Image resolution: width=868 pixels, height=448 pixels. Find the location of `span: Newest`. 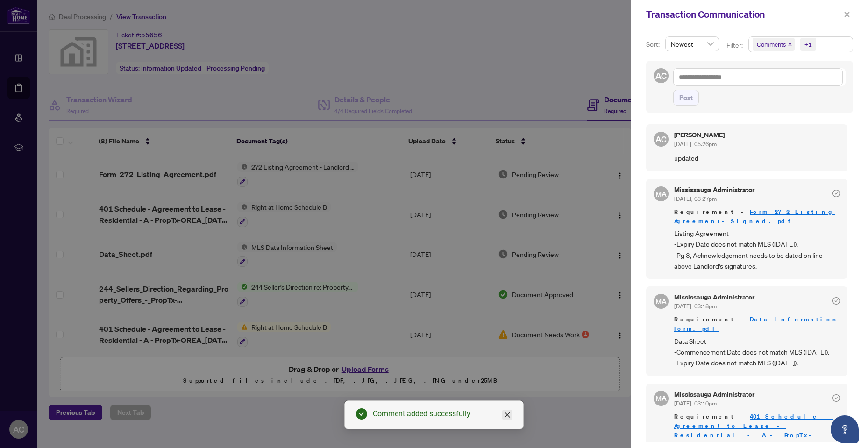

span: Newest is located at coordinates (692, 44).